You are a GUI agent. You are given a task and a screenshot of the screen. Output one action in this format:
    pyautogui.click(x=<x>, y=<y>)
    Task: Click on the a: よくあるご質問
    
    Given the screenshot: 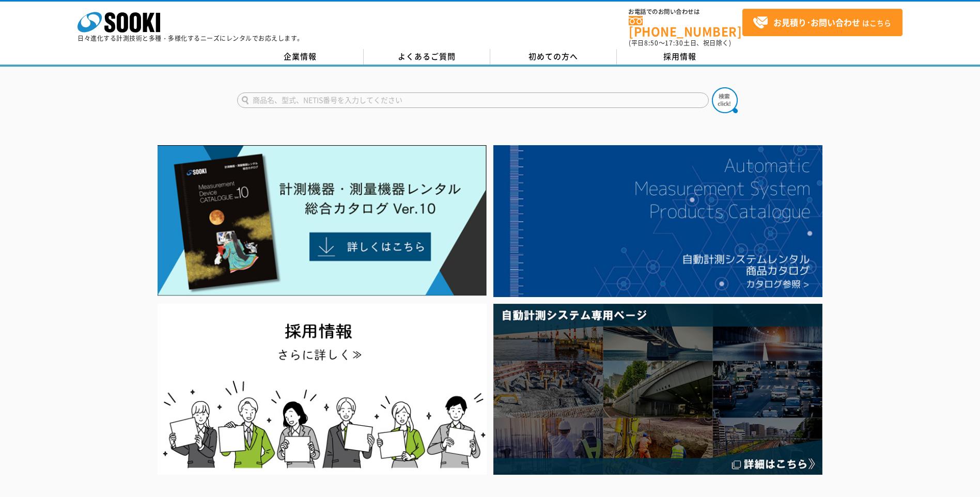 What is the action you would take?
    pyautogui.click(x=426, y=57)
    